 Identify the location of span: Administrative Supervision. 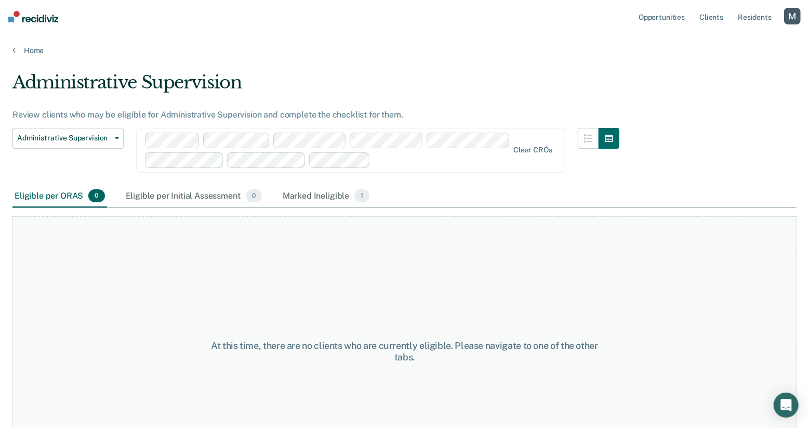
(64, 138).